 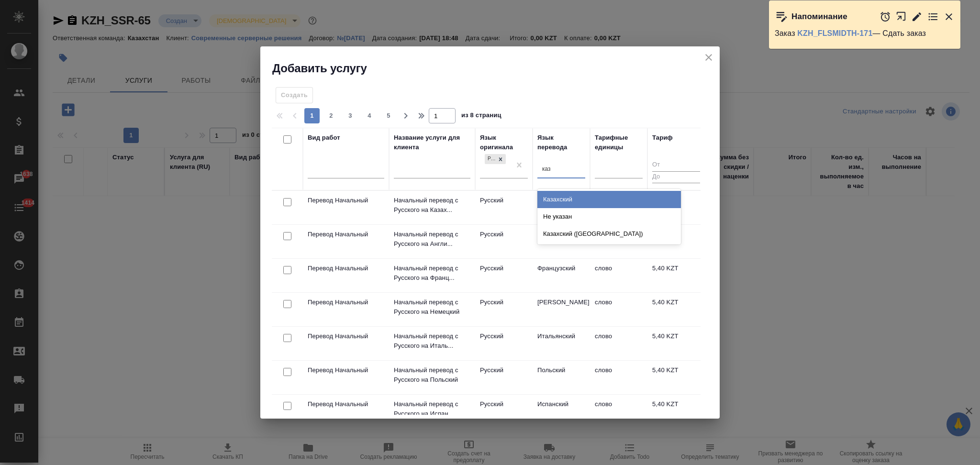 I want to click on span: 3, so click(x=350, y=116).